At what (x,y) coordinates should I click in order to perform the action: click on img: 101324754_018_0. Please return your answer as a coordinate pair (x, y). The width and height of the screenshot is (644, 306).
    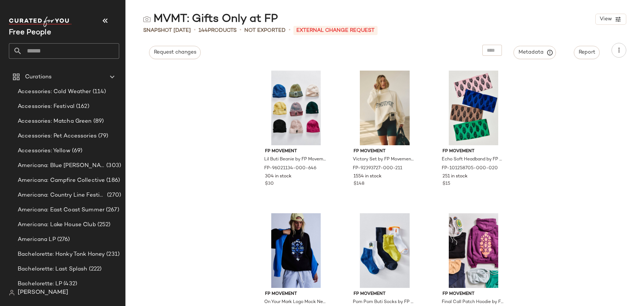
    Looking at the image, I should click on (474, 250).